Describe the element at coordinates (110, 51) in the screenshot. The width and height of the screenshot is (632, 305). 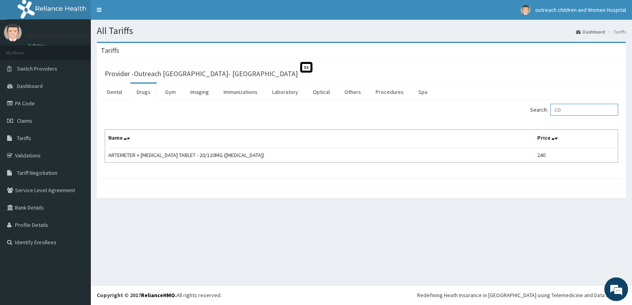
I see `h3: Tariffs` at that location.